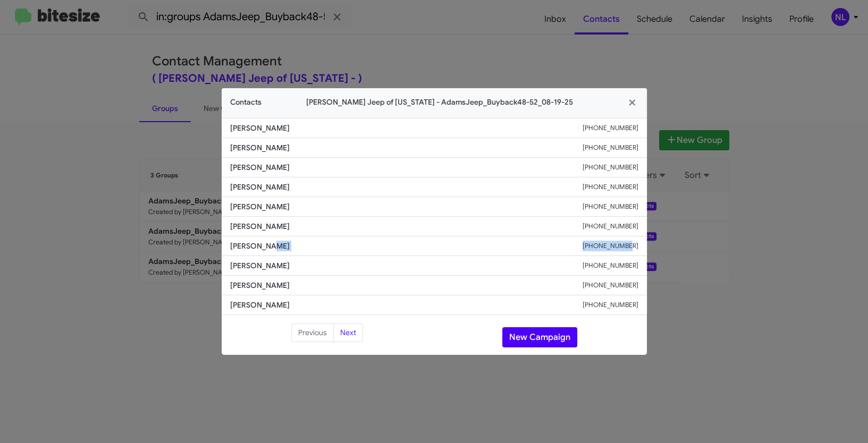  What do you see at coordinates (539, 337) in the screenshot?
I see `button: New Campaign` at bounding box center [539, 337].